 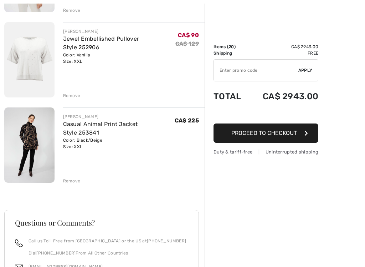 I want to click on div: Color: Vanilla Size: XXL, so click(x=119, y=58).